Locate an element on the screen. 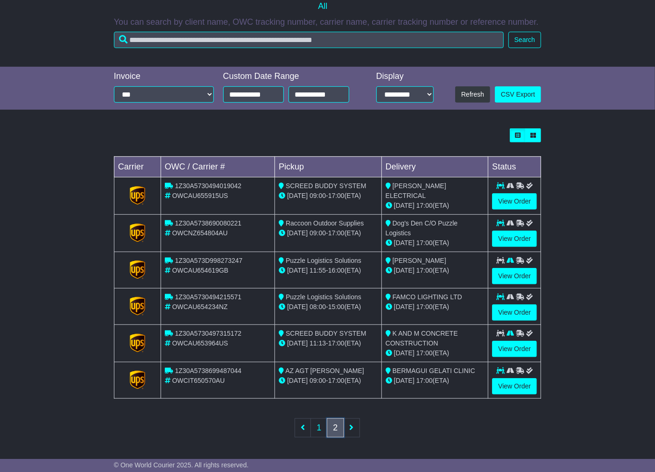  span: 1Z30A5738699487044 is located at coordinates (208, 371).